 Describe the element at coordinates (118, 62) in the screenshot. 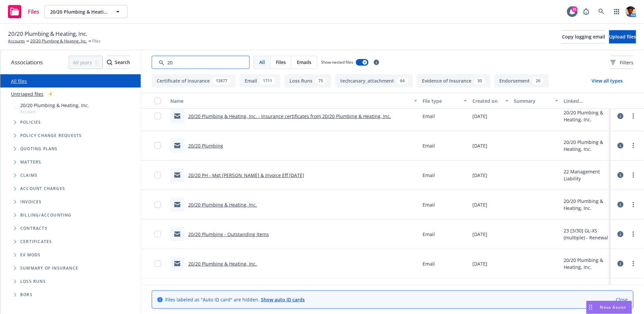

I see `div: Search` at that location.